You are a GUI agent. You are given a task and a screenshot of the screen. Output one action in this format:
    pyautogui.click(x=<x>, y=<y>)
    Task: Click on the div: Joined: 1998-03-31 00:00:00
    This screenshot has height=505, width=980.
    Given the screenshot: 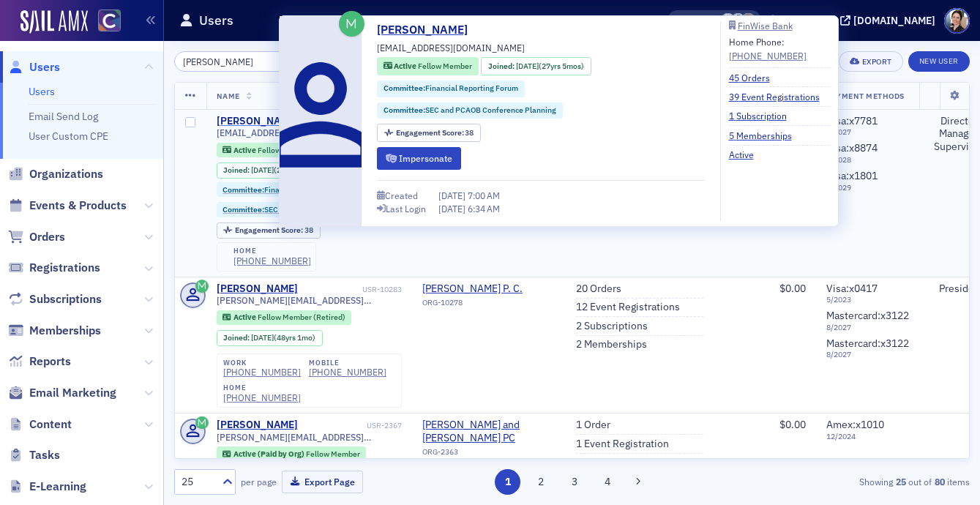 What is the action you would take?
    pyautogui.click(x=272, y=171)
    